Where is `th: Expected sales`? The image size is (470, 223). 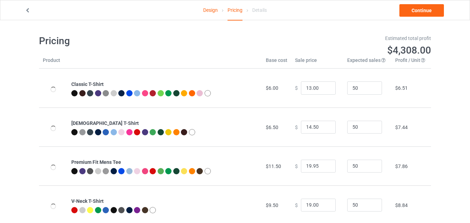
th: Expected sales is located at coordinates (368, 63).